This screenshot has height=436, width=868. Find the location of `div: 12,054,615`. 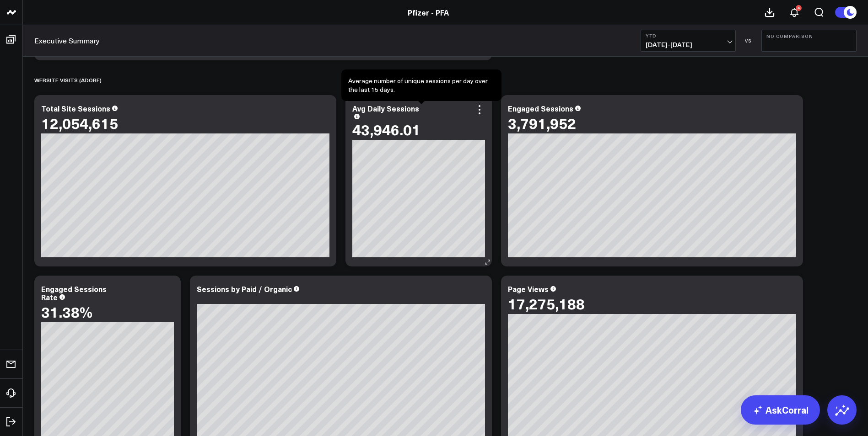

div: 12,054,615 is located at coordinates (79, 123).